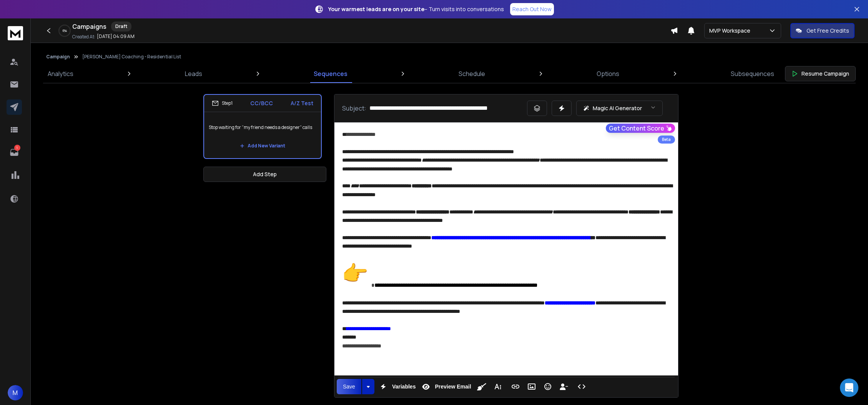 The width and height of the screenshot is (868, 405). What do you see at coordinates (262, 126) in the screenshot?
I see `li: Step1CC/BCCA/Z TestStop waiting for “my friend needs a designer” callsAdd New Variant` at bounding box center [262, 126].